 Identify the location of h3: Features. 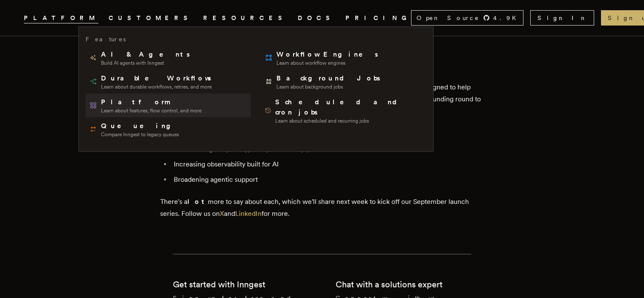
(105, 39).